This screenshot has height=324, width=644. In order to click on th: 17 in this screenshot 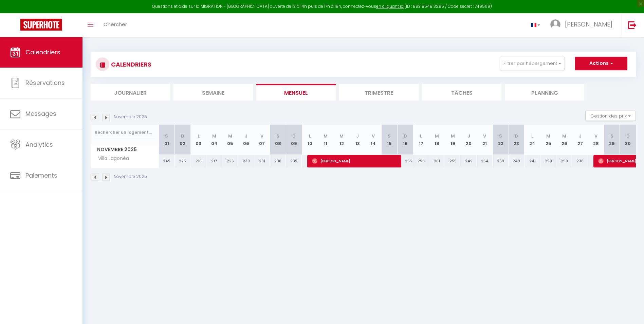, I will do `click(421, 140)`.